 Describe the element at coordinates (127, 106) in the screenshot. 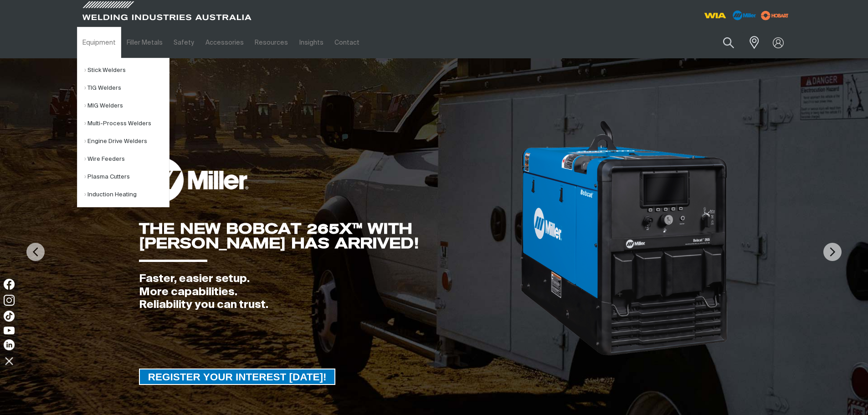

I see `a: MIG Welders` at that location.